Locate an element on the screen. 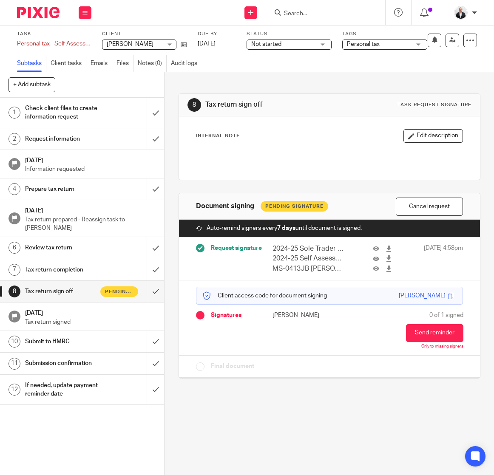 The width and height of the screenshot is (494, 475). span: Request signature is located at coordinates (236, 248).